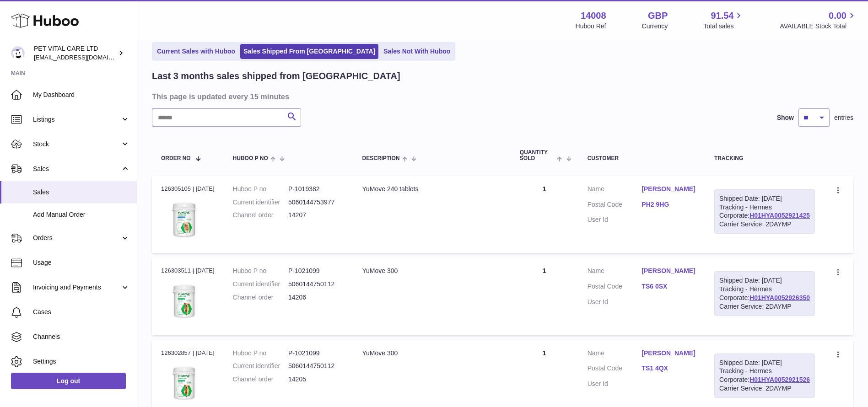  Describe the element at coordinates (250, 158) in the screenshot. I see `span: Huboo P no` at that location.